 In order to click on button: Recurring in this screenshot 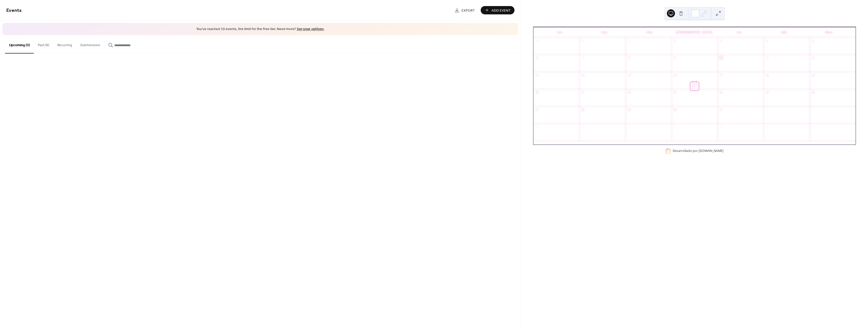, I will do `click(65, 44)`.